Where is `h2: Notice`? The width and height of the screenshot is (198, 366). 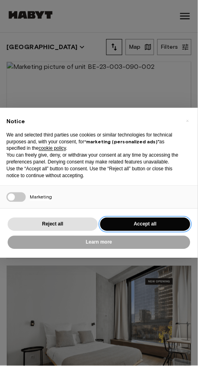
h2: Notice is located at coordinates (93, 122).